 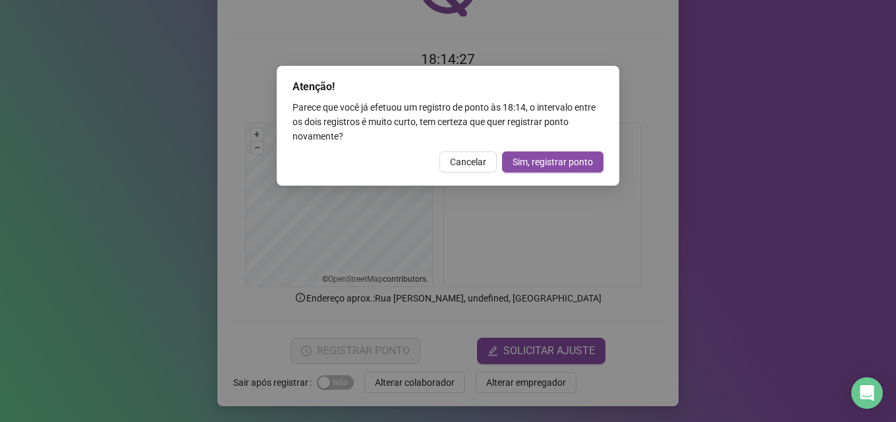 I want to click on span: Cancelar, so click(x=468, y=162).